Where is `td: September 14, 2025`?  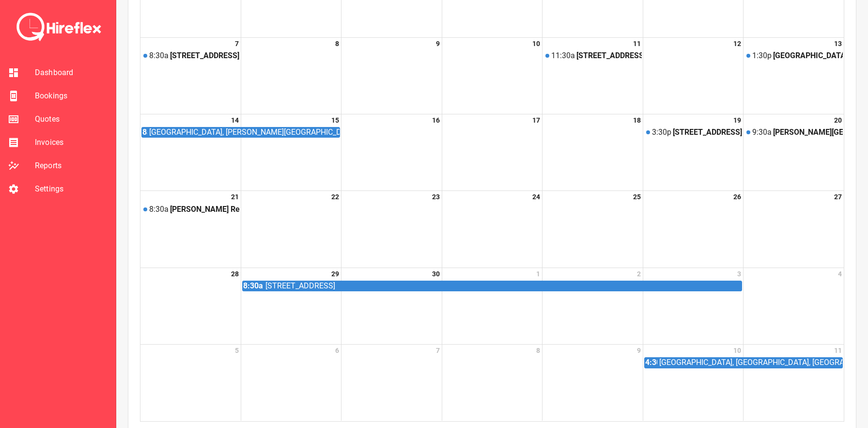
td: September 14, 2025 is located at coordinates (190, 152).